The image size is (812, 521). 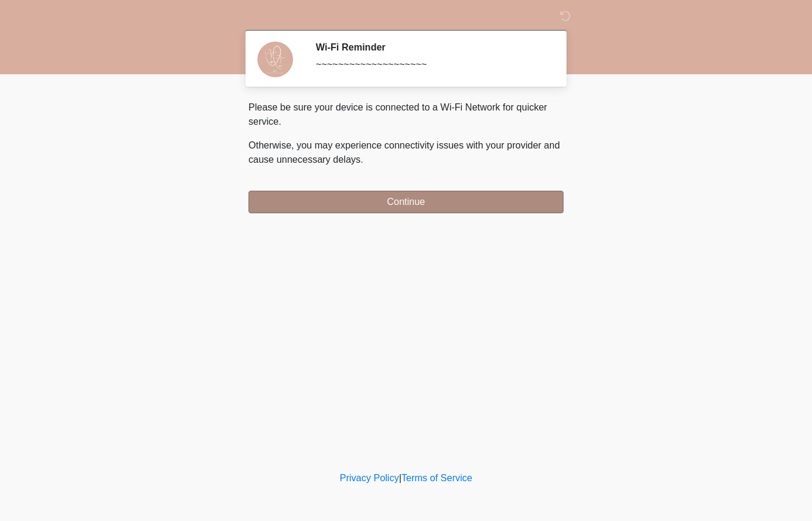 What do you see at coordinates (406, 153) in the screenshot?
I see `p: Otherwise, you may experience connectivity issues with your provider and cause unnecessary delays` at bounding box center [406, 153].